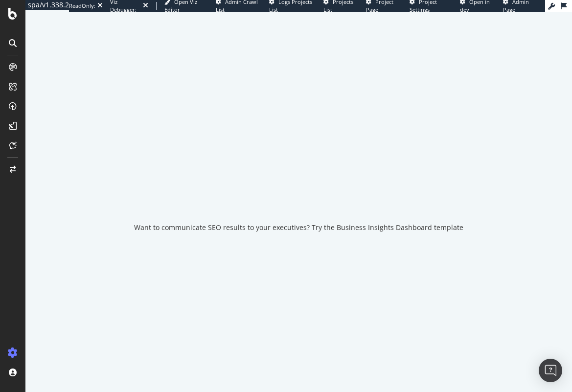 This screenshot has height=392, width=572. Describe the element at coordinates (550, 371) in the screenshot. I see `div: Open Intercom Messenger` at that location.